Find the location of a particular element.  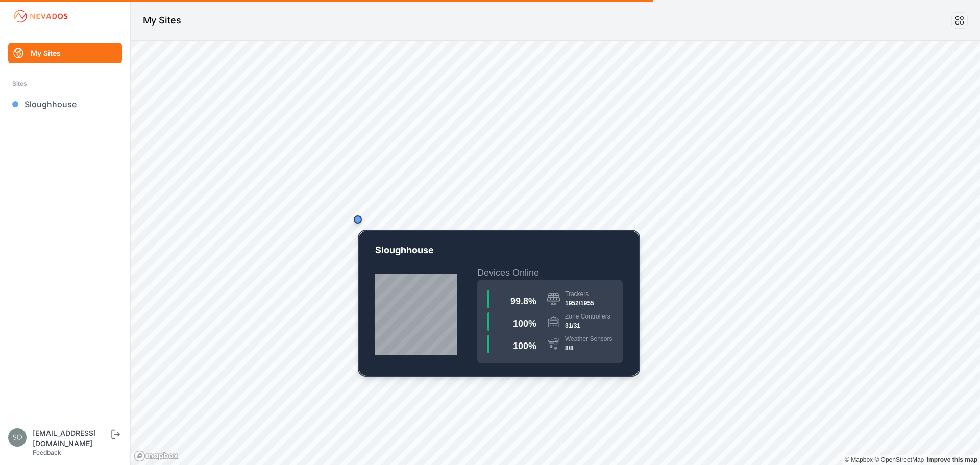

div: 1952/1955 is located at coordinates (580, 303).